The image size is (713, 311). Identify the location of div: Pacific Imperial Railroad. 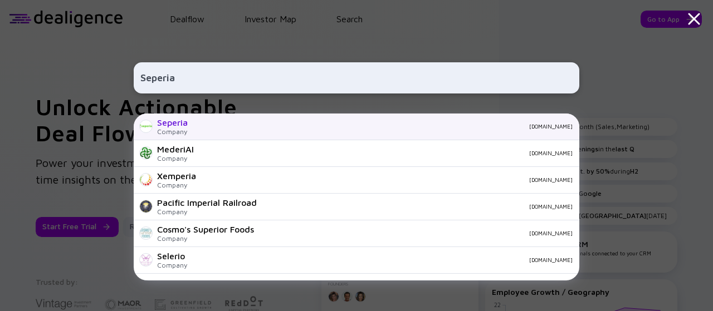
(207, 203).